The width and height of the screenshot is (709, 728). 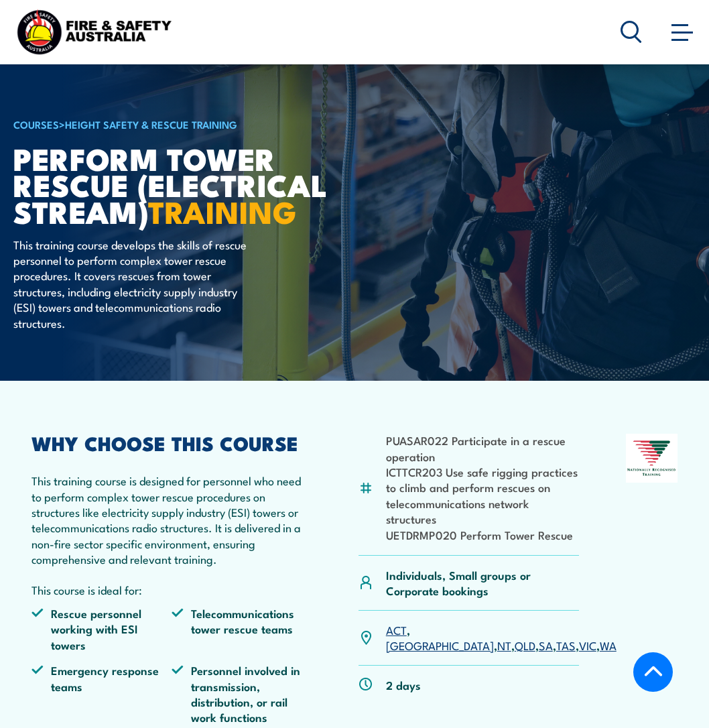 I want to click on li: UETDRMP020 Perform Tower Rescue, so click(x=482, y=534).